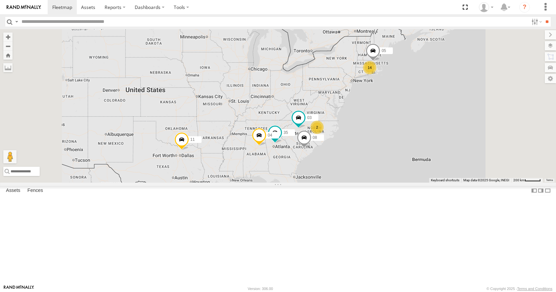  I want to click on span: 11, so click(192, 140).